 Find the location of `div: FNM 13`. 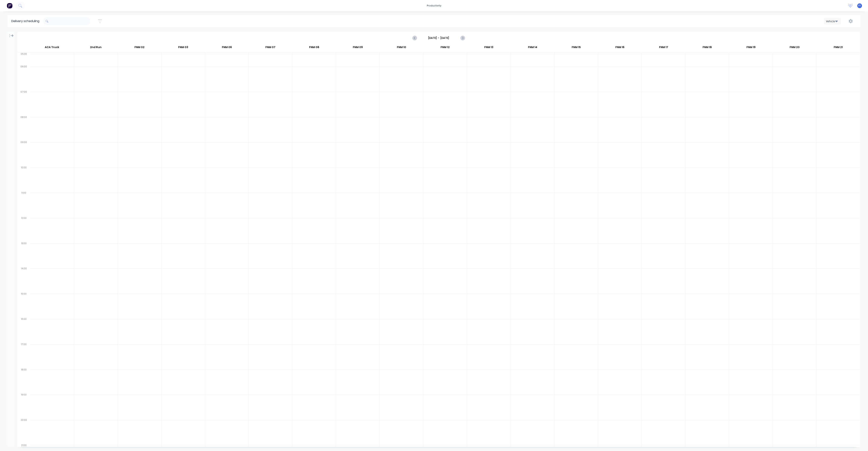

div: FNM 13 is located at coordinates (489, 48).